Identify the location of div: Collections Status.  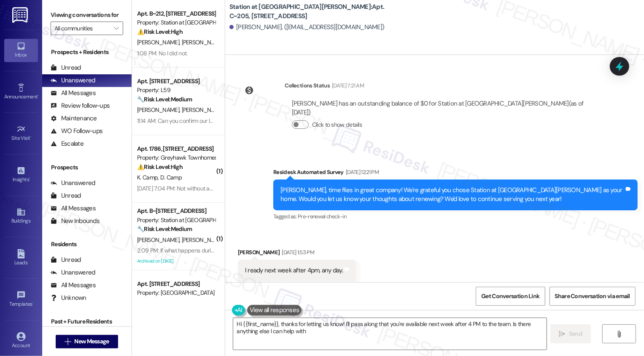
(307, 85).